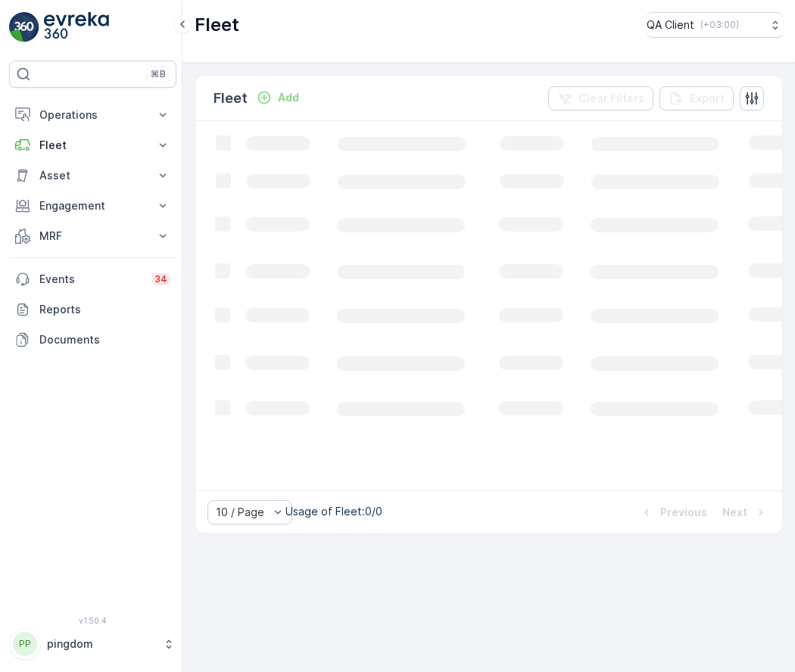 This screenshot has width=795, height=672. I want to click on button: Clear Filters, so click(600, 98).